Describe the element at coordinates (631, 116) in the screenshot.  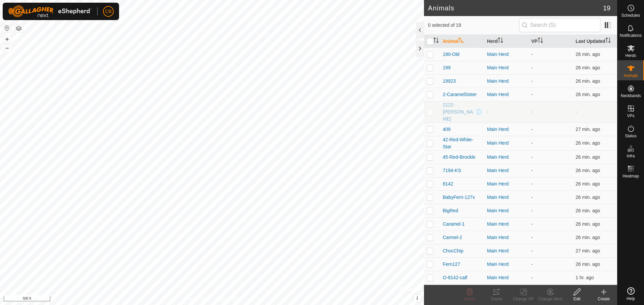
I see `span: VPs` at that location.